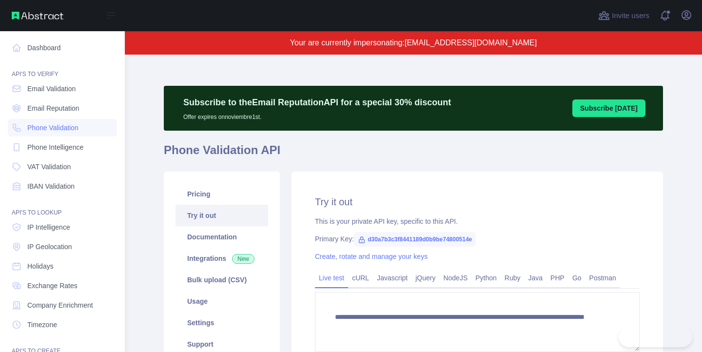 The image size is (702, 352). Describe the element at coordinates (62, 325) in the screenshot. I see `a: Timezone` at that location.